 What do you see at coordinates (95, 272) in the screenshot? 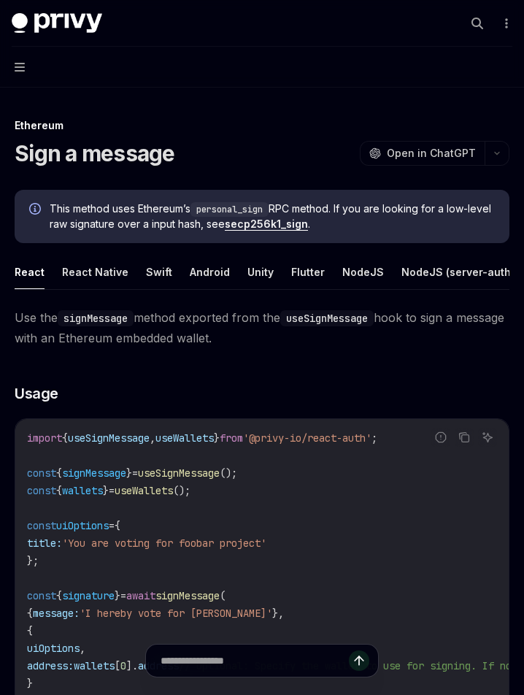
I see `button: React Native` at bounding box center [95, 272].